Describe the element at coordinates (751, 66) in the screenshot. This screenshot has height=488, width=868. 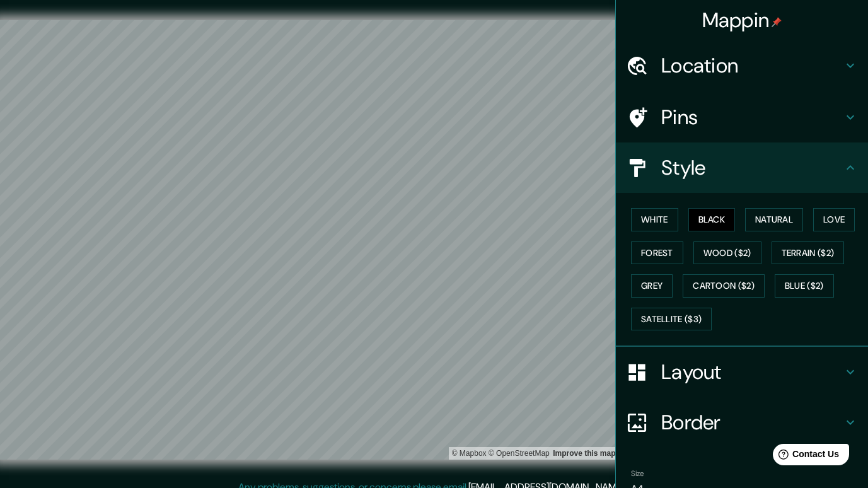
I see `h4: Location` at that location.